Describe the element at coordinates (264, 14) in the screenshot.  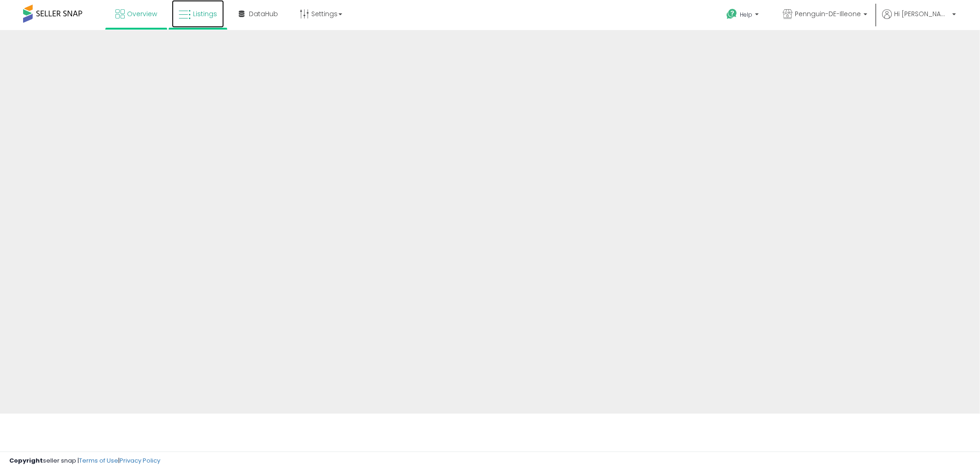
I see `span: DataHub` at that location.